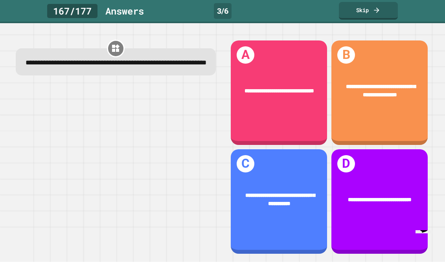 This screenshot has height=262, width=445. Describe the element at coordinates (346, 164) in the screenshot. I see `h1: D` at that location.